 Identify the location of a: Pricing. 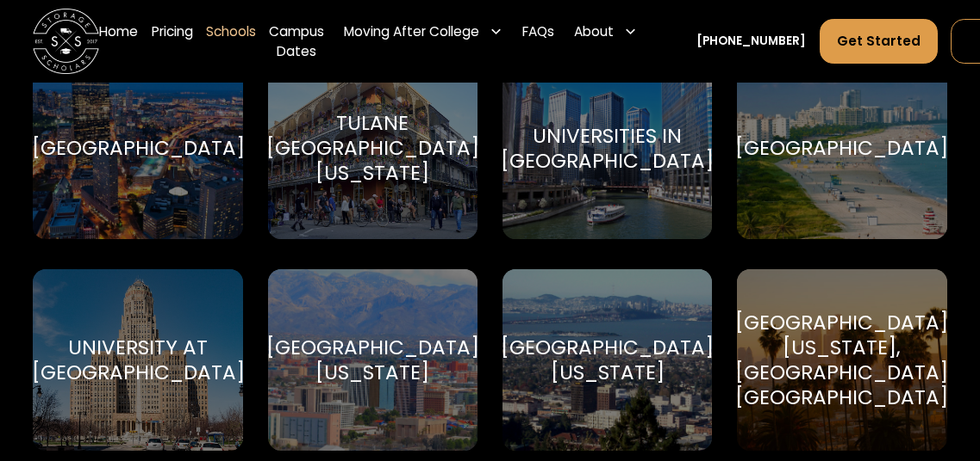
(172, 42).